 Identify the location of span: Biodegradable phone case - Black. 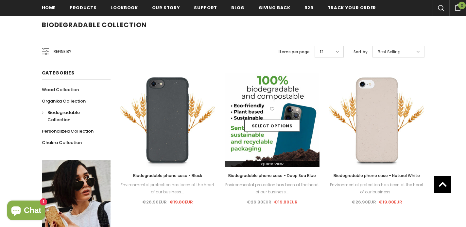
(168, 176).